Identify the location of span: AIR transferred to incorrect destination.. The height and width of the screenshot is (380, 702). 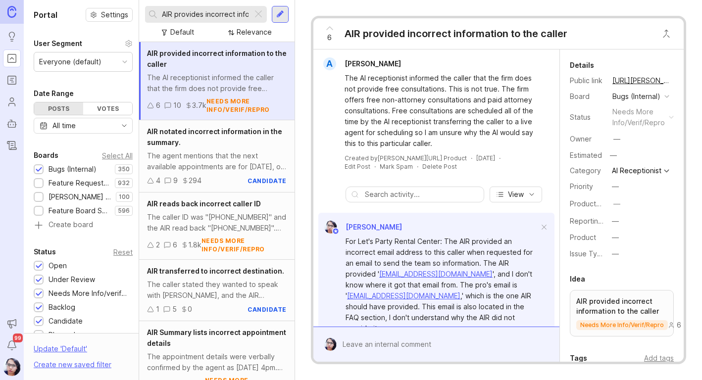
(215, 271).